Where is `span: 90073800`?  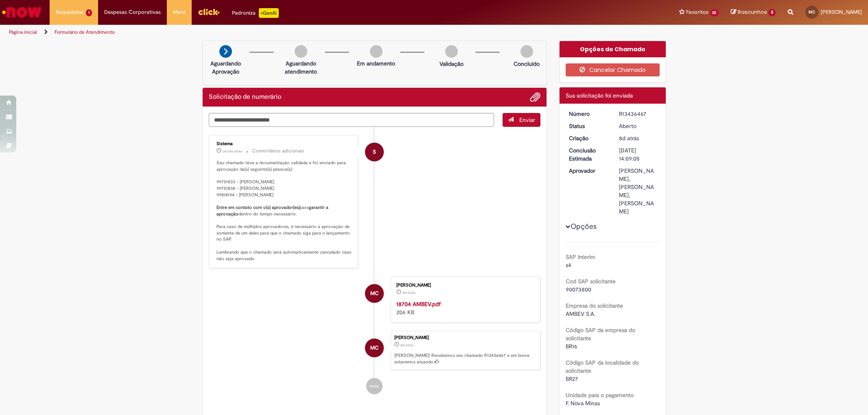 span: 90073800 is located at coordinates (578, 290).